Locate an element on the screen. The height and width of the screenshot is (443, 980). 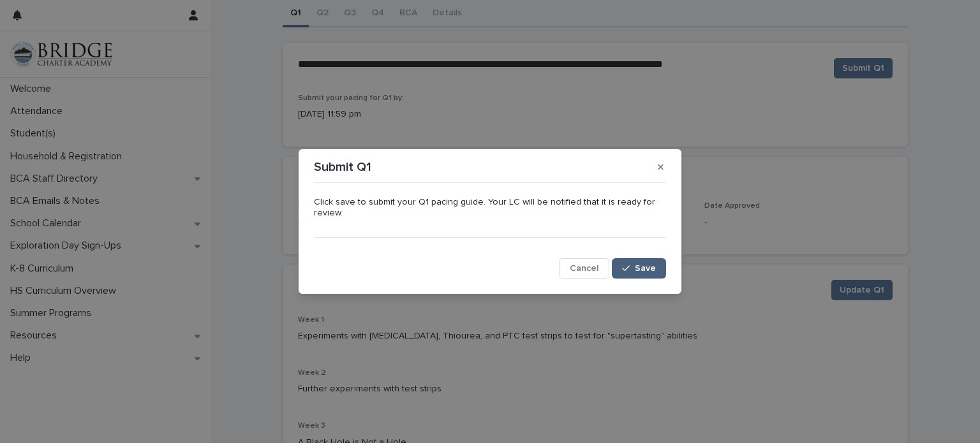
button: Cancel is located at coordinates (584, 269).